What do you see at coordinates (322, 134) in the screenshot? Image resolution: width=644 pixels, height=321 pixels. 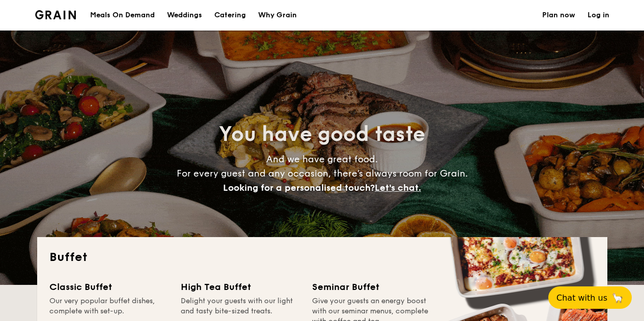 I see `span: You have good taste` at bounding box center [322, 134].